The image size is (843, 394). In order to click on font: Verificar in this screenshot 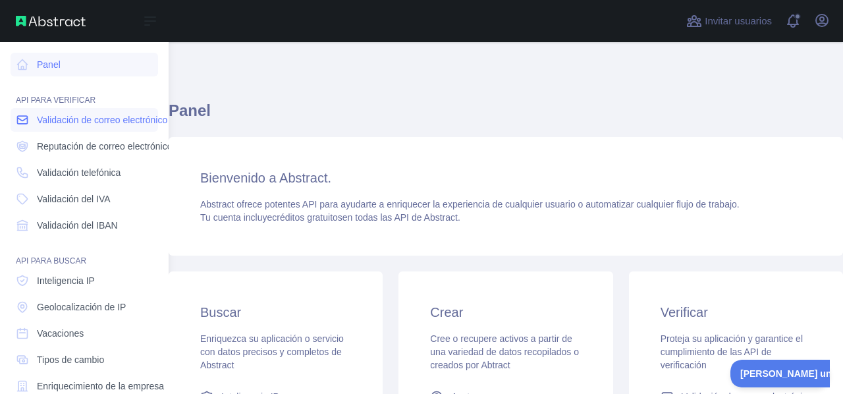, I will do `click(684, 312)`.